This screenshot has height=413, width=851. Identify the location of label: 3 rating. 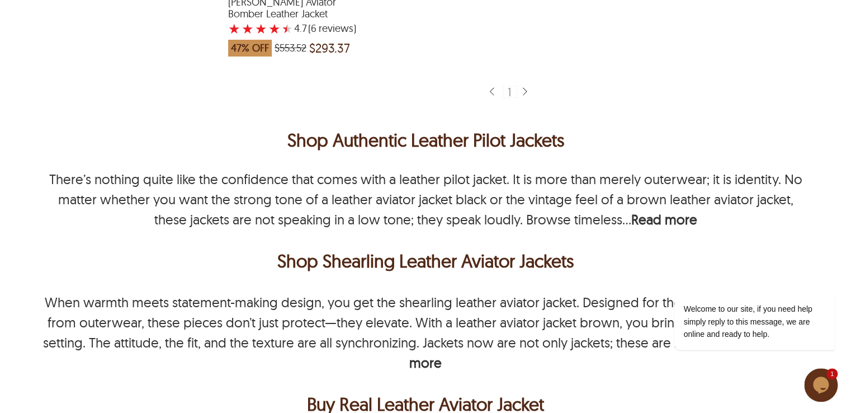
(261, 29).